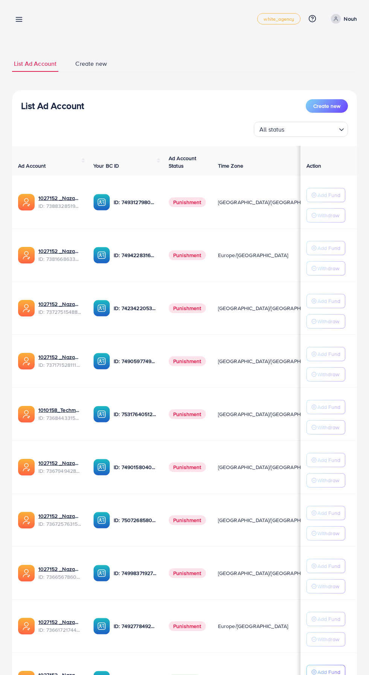  What do you see at coordinates (135, 361) in the screenshot?
I see `p: ID: 7490597749134508040` at bounding box center [135, 361].